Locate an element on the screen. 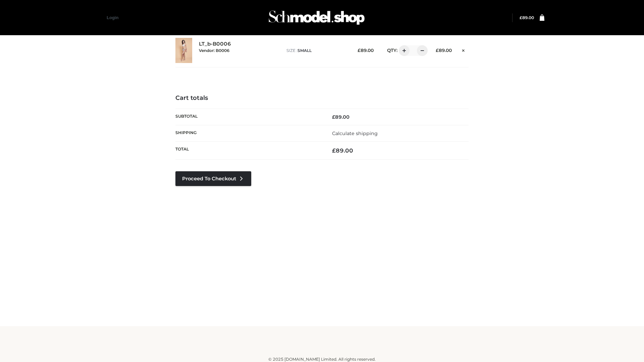 This screenshot has width=644, height=362. a: £89.00 is located at coordinates (526, 17).